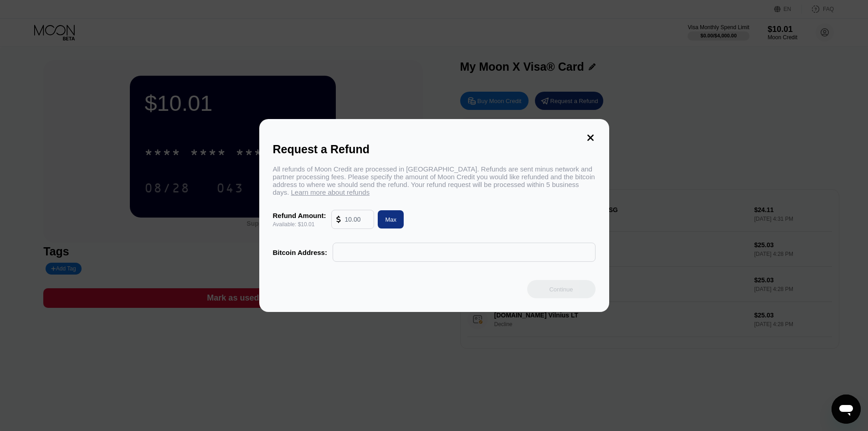  Describe the element at coordinates (357, 220) in the screenshot. I see `input: 10.00` at that location.